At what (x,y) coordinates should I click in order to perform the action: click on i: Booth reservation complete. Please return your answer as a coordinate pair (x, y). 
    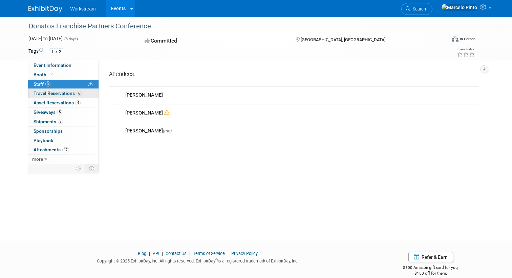
    Looking at the image, I should click on (51, 74).